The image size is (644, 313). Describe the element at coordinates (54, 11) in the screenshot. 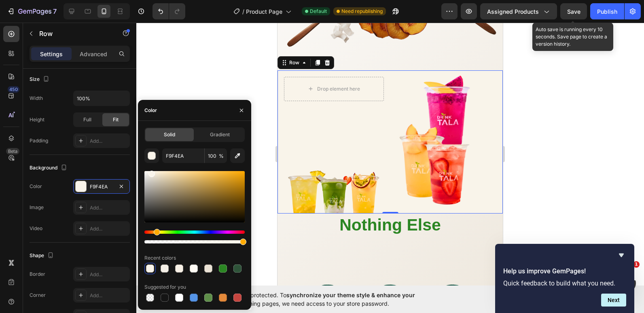

I see `p: 7` at that location.